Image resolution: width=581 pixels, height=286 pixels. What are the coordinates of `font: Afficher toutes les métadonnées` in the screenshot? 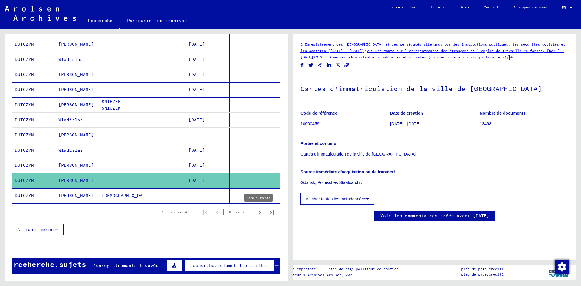 It's located at (336, 199).